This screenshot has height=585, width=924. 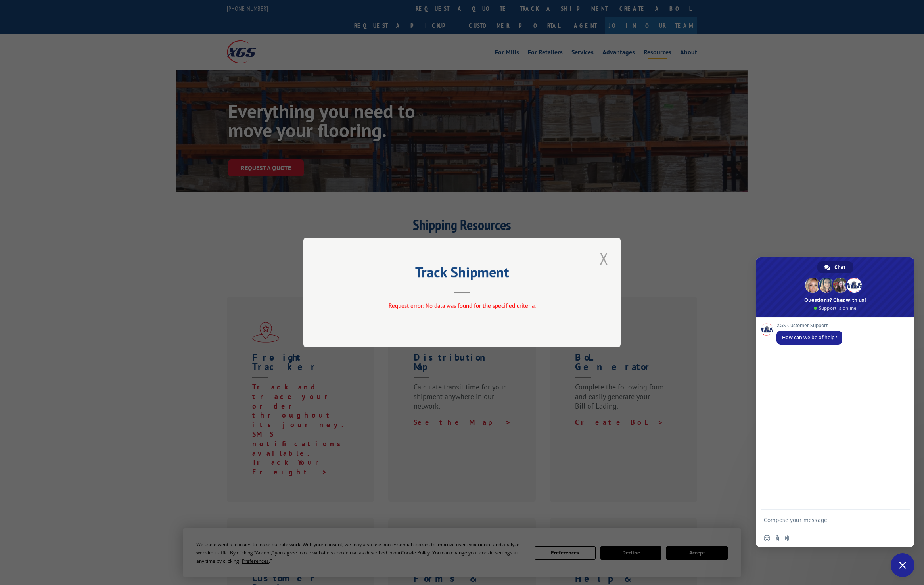 I want to click on span: XGS Customer Support, so click(x=809, y=326).